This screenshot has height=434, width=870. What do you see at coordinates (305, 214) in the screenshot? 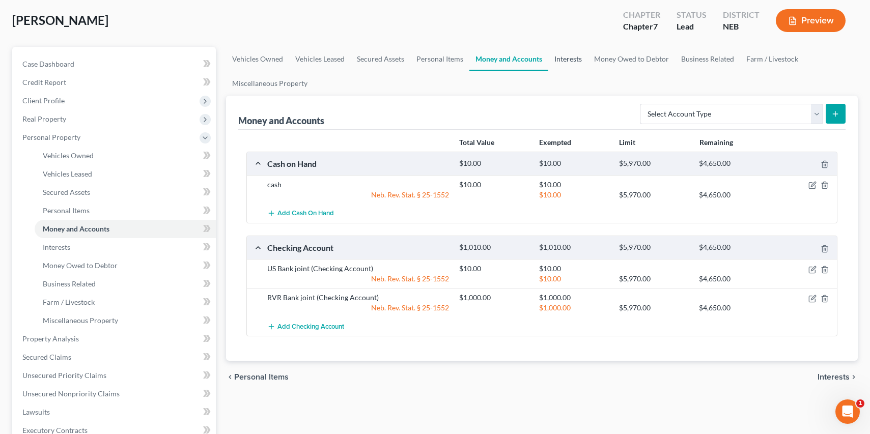
I see `span: Add Cash on Hand` at bounding box center [305, 214].